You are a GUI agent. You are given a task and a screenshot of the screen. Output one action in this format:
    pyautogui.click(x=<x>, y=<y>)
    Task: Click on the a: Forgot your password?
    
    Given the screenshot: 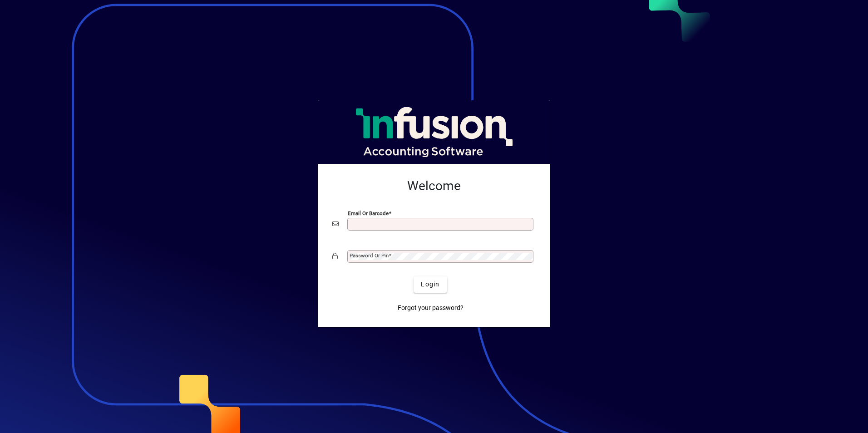 What is the action you would take?
    pyautogui.click(x=430, y=308)
    